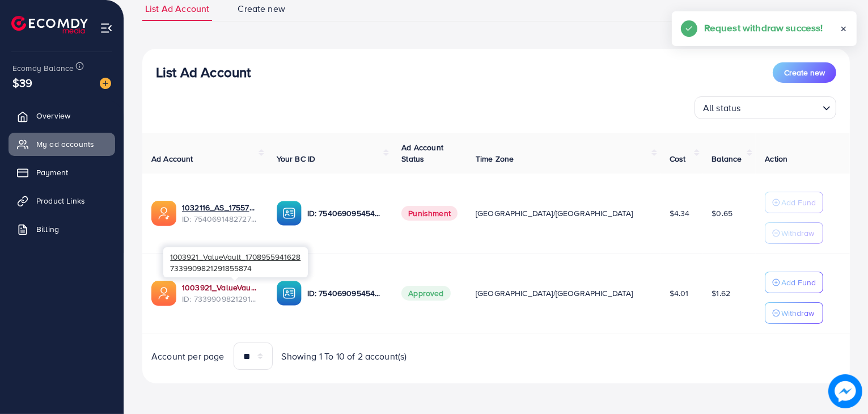 The width and height of the screenshot is (868, 414). What do you see at coordinates (781, 106) in the screenshot?
I see `input: Search for option` at bounding box center [781, 106].